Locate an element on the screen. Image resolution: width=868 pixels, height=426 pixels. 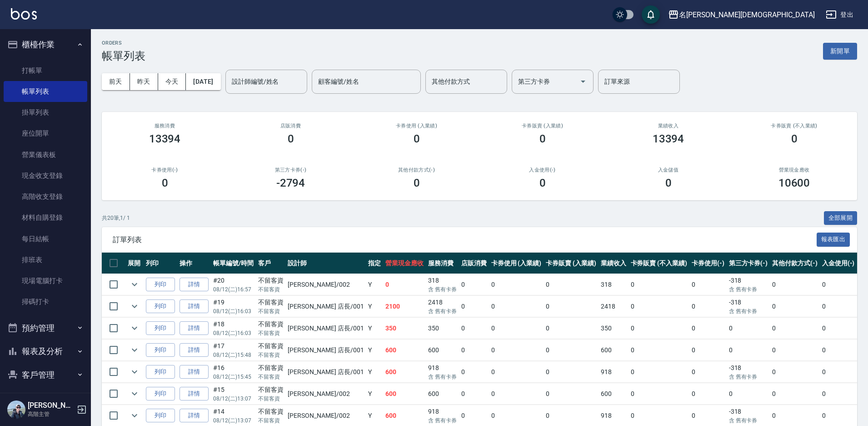
h2: 入金使用(-) is located at coordinates (542, 169).